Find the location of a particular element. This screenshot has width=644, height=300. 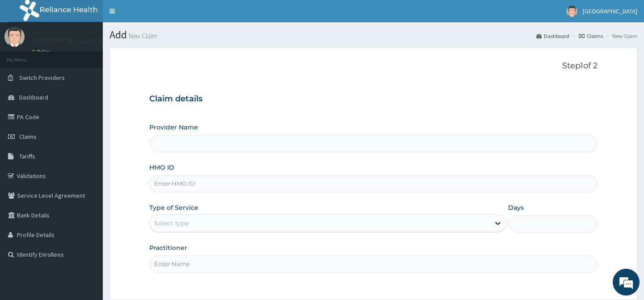

small: New Claim is located at coordinates (141, 36).